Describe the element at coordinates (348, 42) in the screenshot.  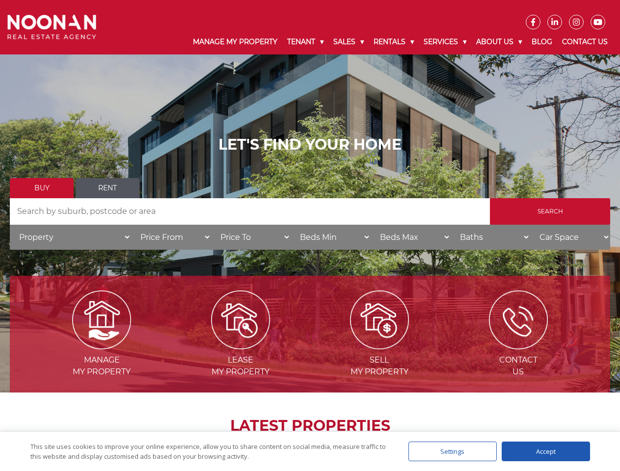
I see `a: Sales` at that location.